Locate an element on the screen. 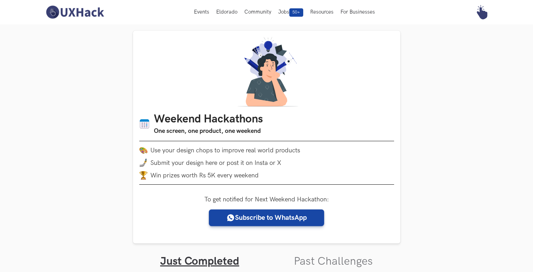 The image size is (533, 272). ul: Tabs Interface is located at coordinates (267, 256).